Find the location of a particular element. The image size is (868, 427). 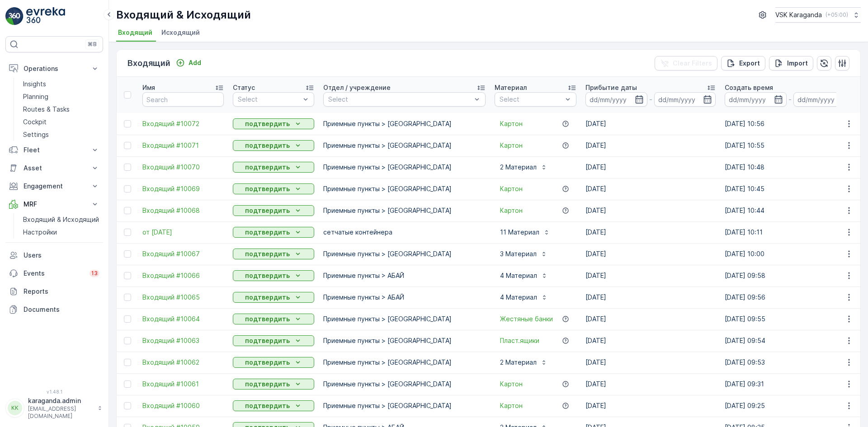

p: Имя is located at coordinates (149, 88).